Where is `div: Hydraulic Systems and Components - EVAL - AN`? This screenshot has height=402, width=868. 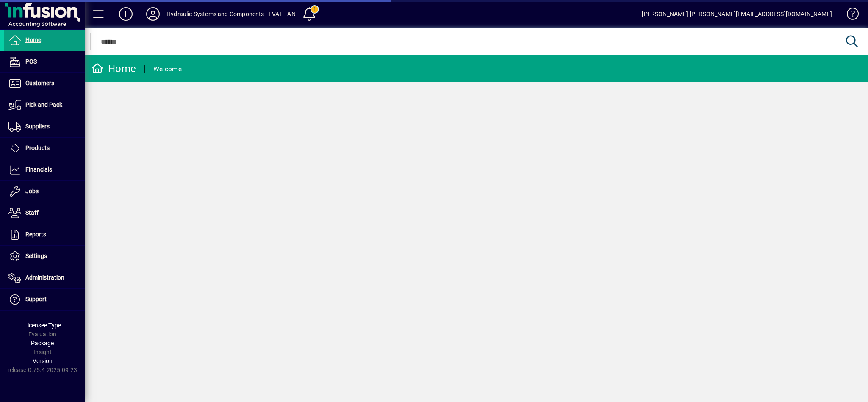 div: Hydraulic Systems and Components - EVAL - AN is located at coordinates (231, 14).